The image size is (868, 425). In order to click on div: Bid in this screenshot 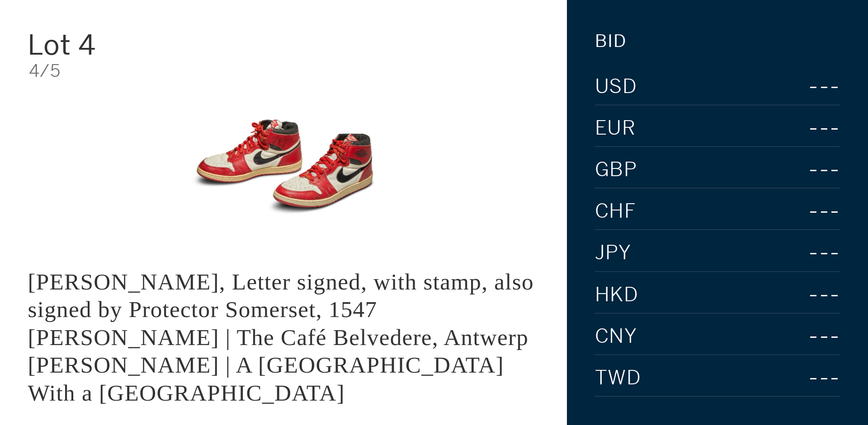, I will do `click(611, 41)`.